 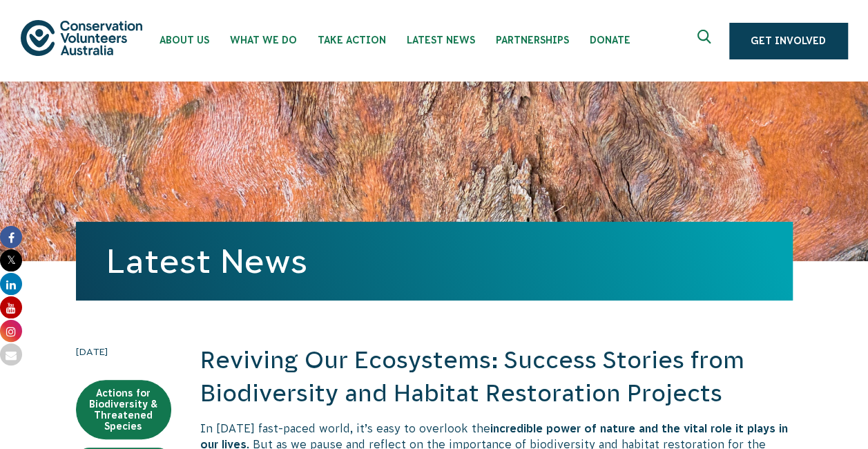 I want to click on span: Latest News, so click(x=441, y=40).